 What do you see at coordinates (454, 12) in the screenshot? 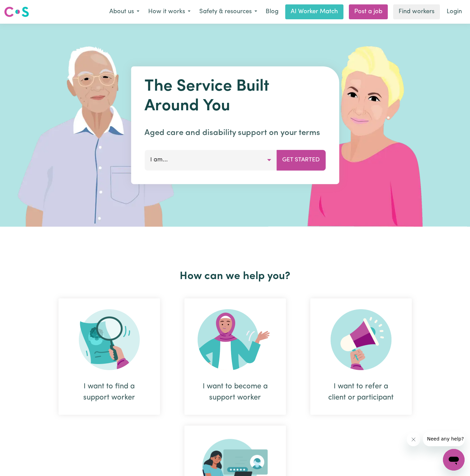
I see `a: Login` at bounding box center [454, 12].